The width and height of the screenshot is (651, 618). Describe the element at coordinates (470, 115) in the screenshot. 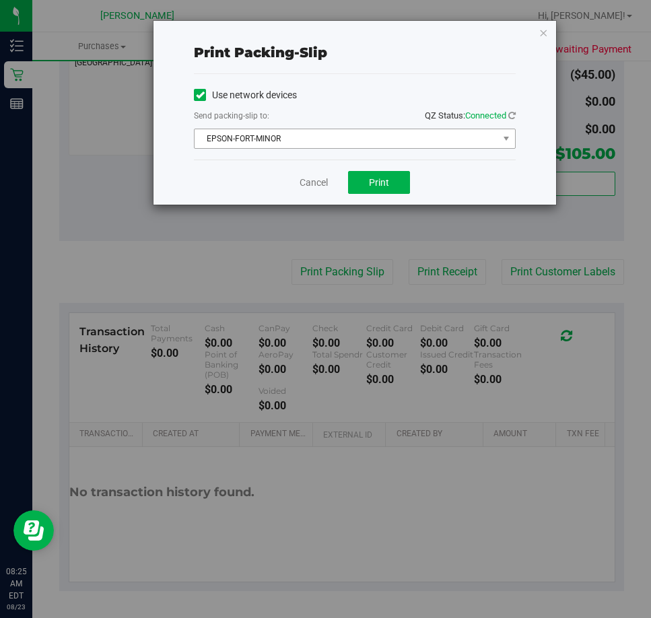

I see `span: QZ Status:` at that location.